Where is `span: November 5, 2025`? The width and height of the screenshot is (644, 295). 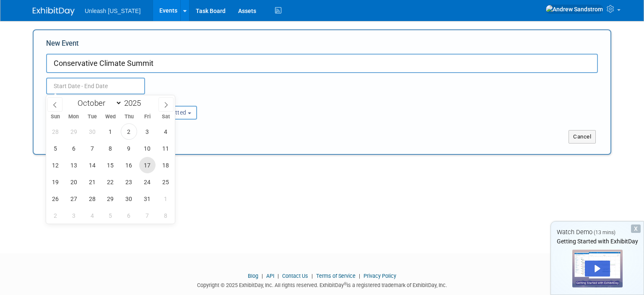 span: November 5, 2025 is located at coordinates (110, 215).